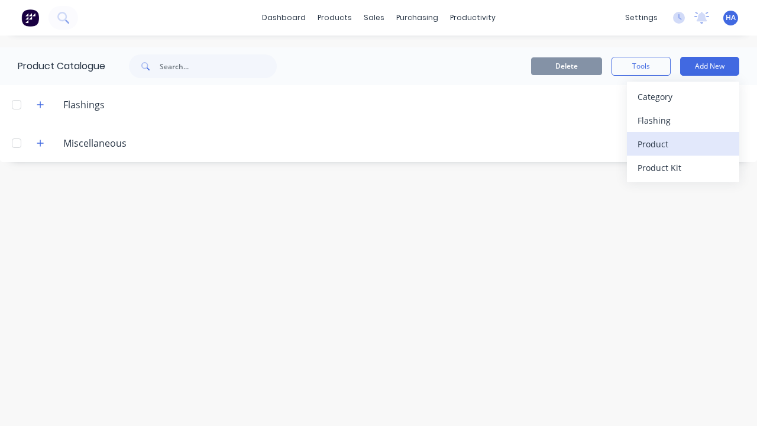  What do you see at coordinates (730, 18) in the screenshot?
I see `span: HA` at bounding box center [730, 18].